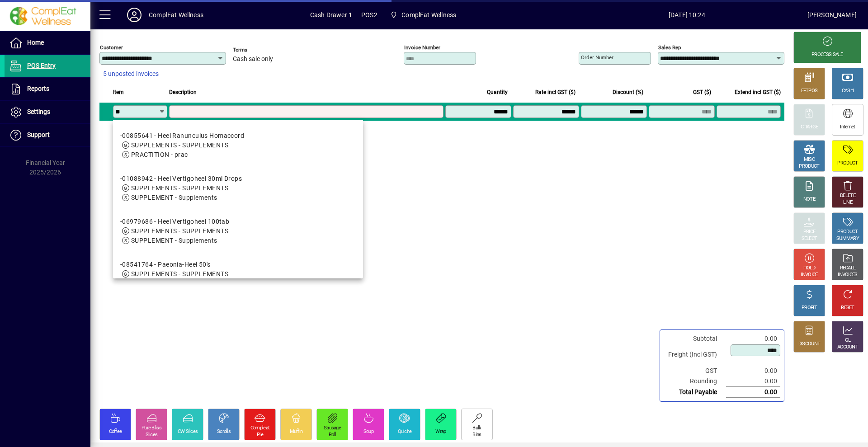 The height and width of the screenshot is (447, 868). Describe the element at coordinates (809, 275) in the screenshot. I see `div: INVOICE` at that location.